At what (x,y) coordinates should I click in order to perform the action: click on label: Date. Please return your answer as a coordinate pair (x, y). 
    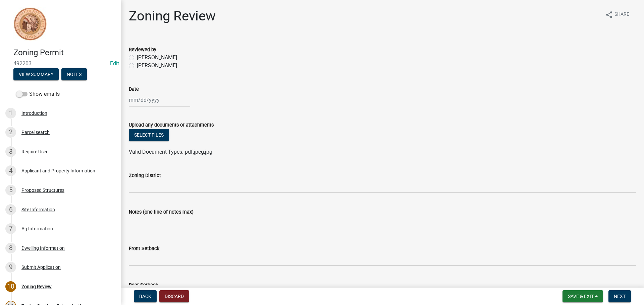
    Looking at the image, I should click on (134, 89).